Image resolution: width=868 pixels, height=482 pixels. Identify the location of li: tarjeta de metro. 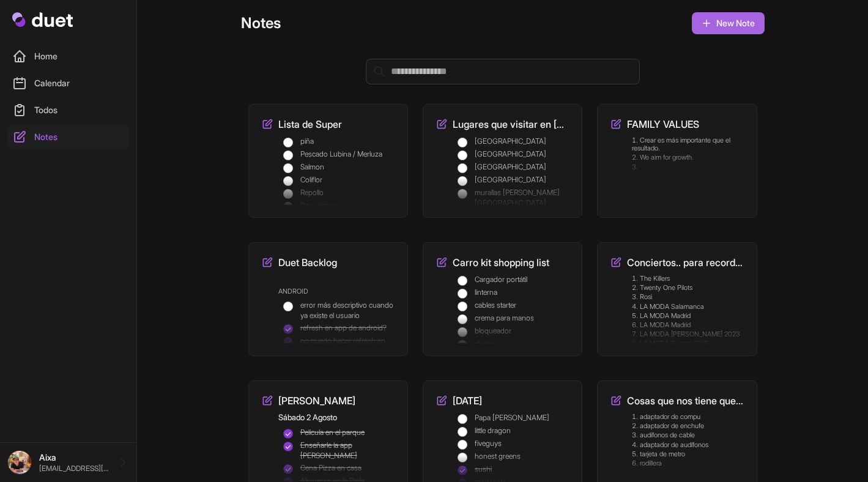
(687, 454).